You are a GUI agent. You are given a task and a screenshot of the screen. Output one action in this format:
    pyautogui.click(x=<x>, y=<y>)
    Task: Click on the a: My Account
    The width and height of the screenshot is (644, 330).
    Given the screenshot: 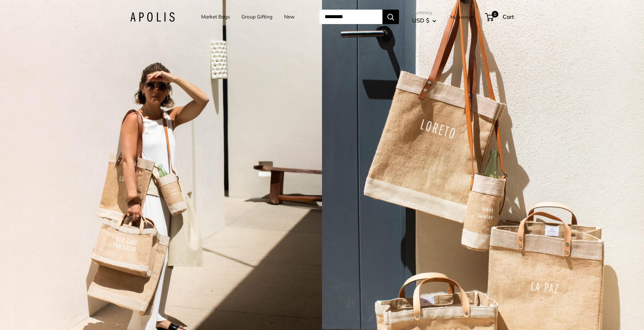 What is the action you would take?
    pyautogui.click(x=462, y=17)
    